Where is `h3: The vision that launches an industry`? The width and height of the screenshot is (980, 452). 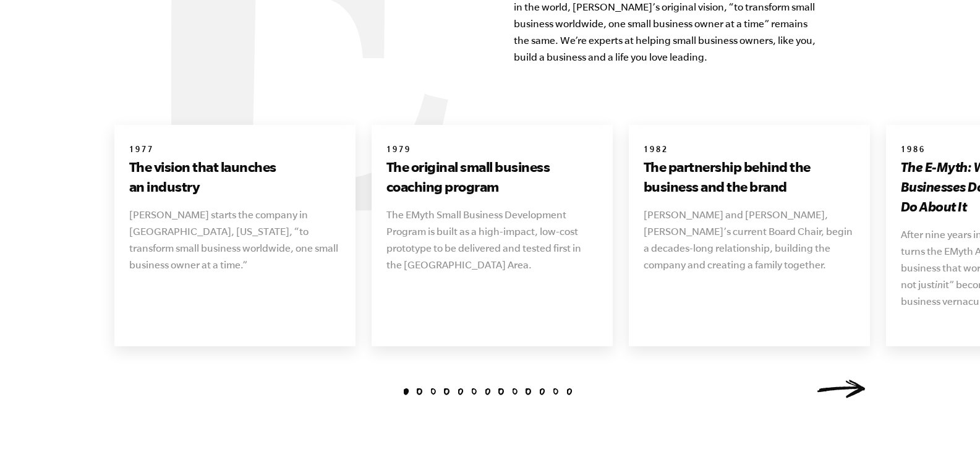 h3: The vision that launches an industry is located at coordinates (235, 177).